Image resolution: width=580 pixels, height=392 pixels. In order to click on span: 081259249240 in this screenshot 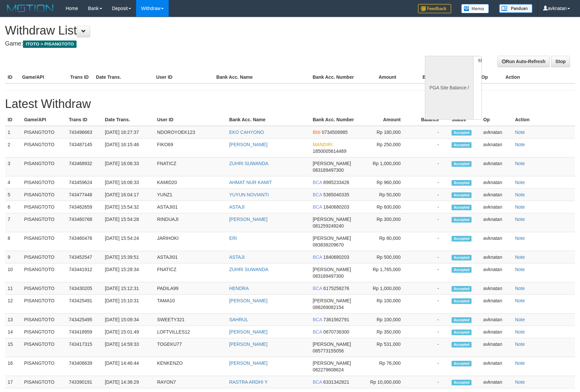, I will do `click(328, 226)`.